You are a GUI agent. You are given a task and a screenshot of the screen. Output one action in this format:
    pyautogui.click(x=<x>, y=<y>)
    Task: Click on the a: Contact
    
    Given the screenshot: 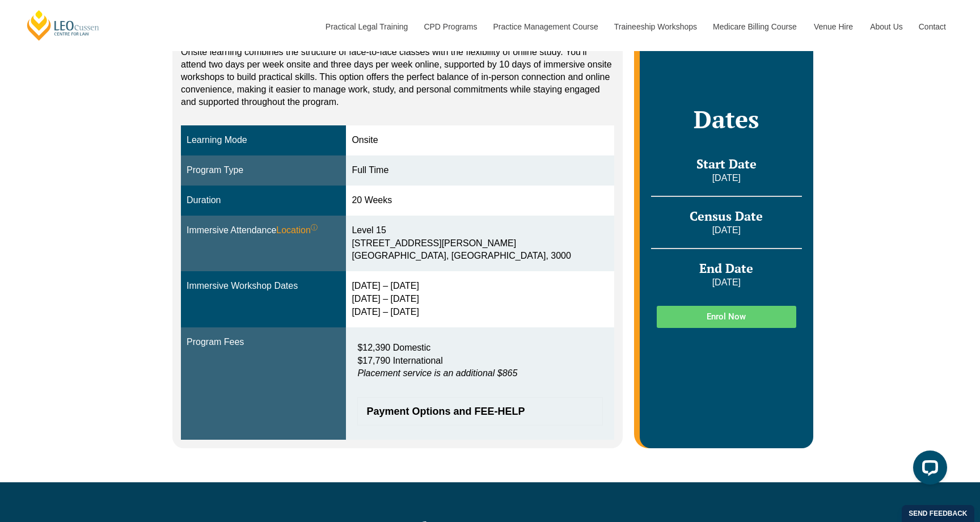 What is the action you would take?
    pyautogui.click(x=932, y=27)
    